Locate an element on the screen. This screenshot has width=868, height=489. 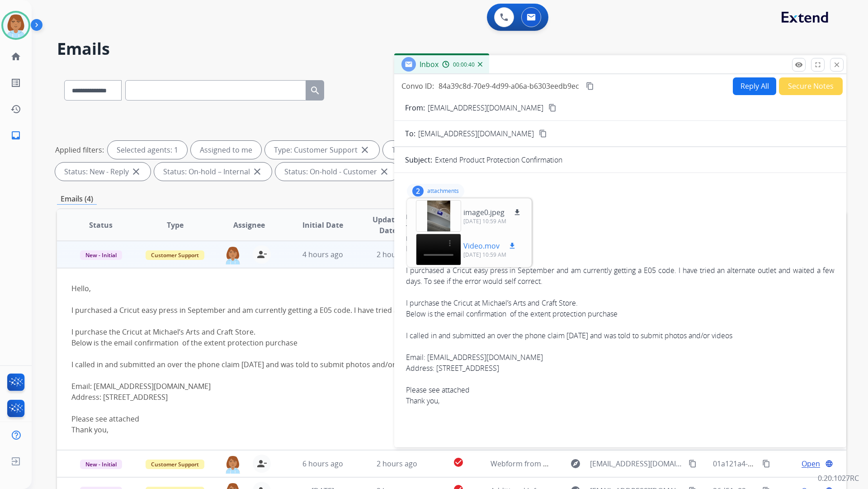
mat-icon: search is located at coordinates (315, 91).